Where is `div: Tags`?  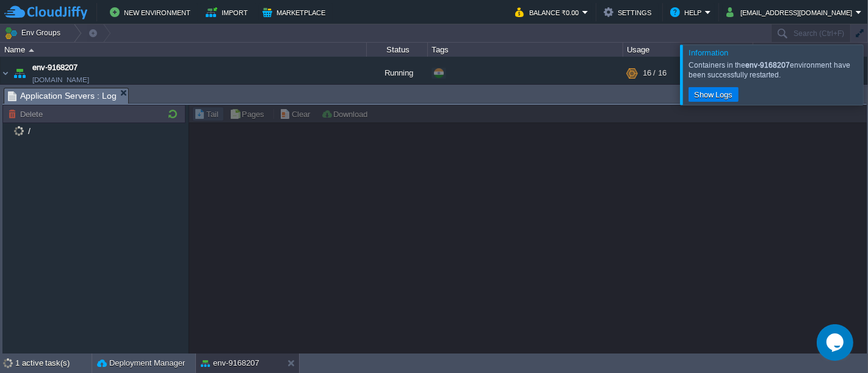 div: Tags is located at coordinates (526, 49).